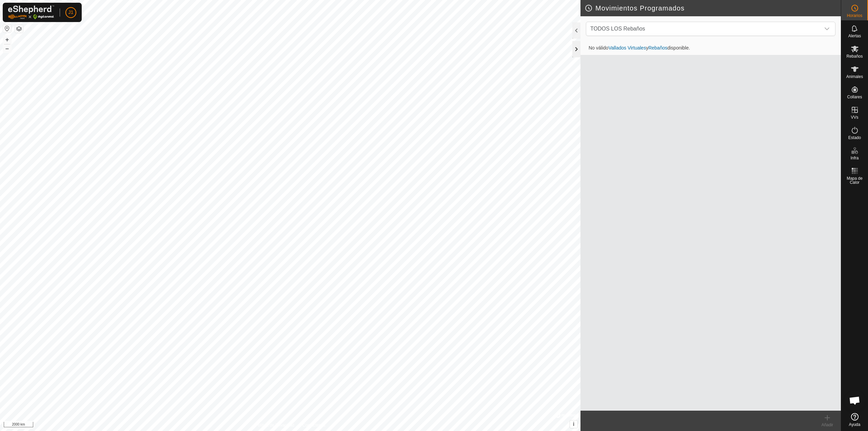  What do you see at coordinates (855, 400) in the screenshot?
I see `div: Chat abierto` at bounding box center [855, 400].